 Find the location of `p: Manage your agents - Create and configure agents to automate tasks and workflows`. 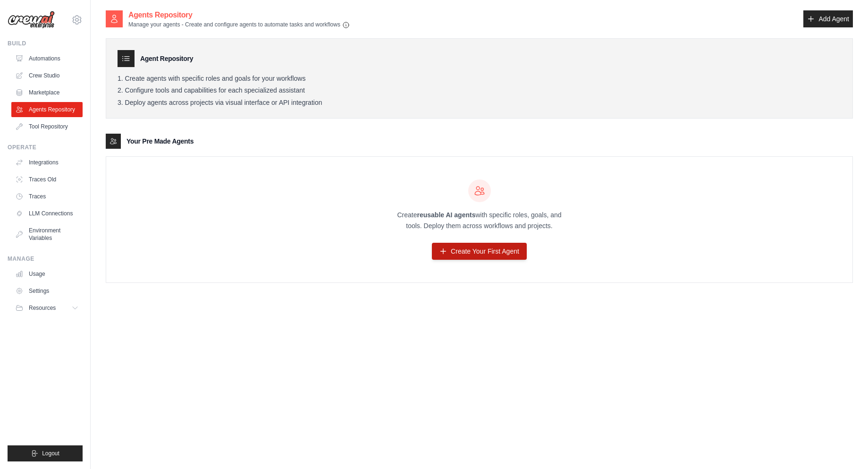

p: Manage your agents - Create and configure agents to automate tasks and workflows is located at coordinates (239, 24).